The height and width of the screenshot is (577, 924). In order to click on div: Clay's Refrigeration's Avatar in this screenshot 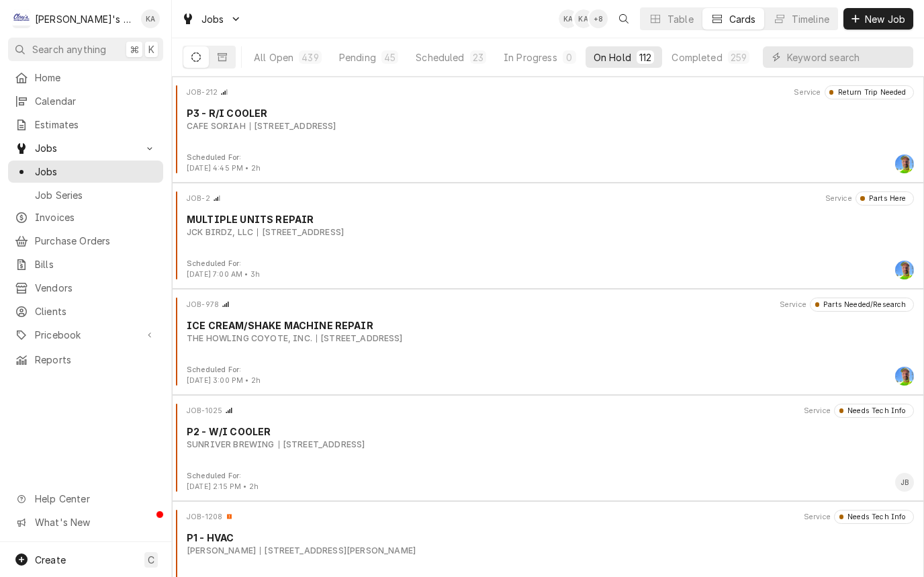, I will do `click(21, 19)`.